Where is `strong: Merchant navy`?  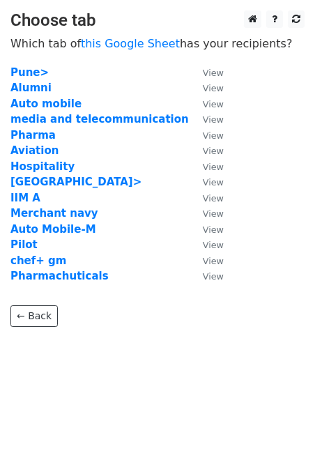 strong: Merchant navy is located at coordinates (54, 213).